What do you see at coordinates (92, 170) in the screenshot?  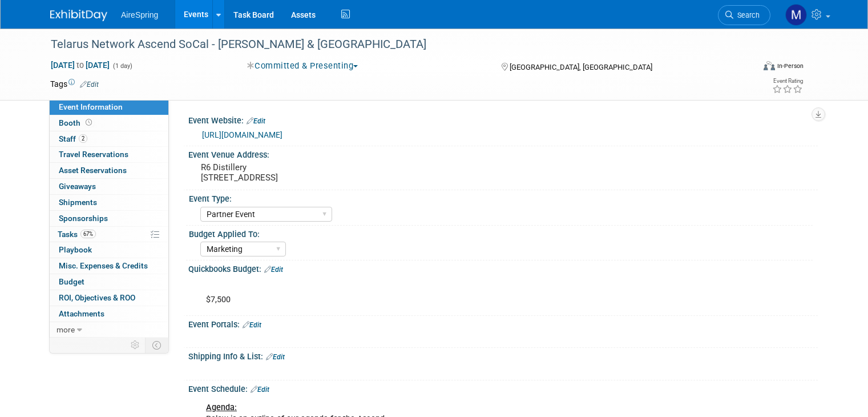 I see `span: Asset Reservations` at bounding box center [92, 170].